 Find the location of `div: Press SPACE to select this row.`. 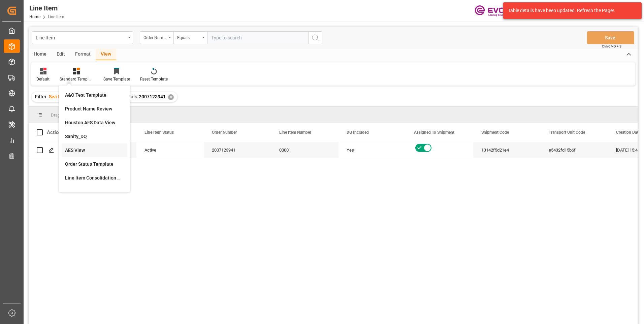

div: Press SPACE to select this row. is located at coordinates (49, 151).